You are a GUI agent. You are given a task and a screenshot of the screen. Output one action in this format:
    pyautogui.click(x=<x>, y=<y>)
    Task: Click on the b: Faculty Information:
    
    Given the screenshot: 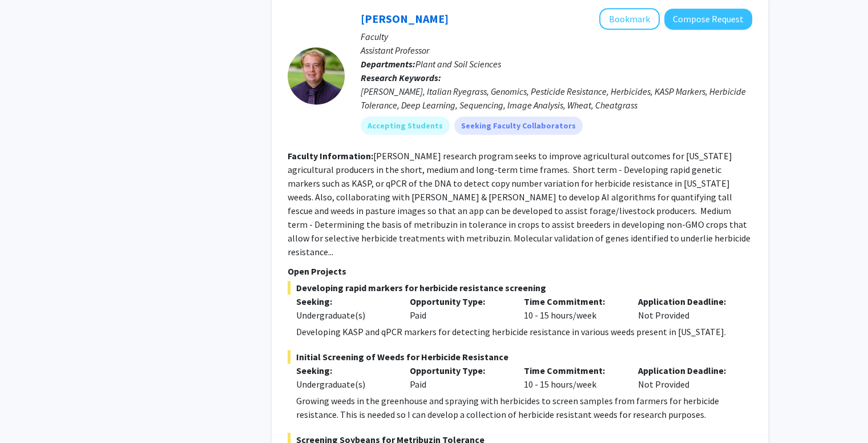 What is the action you would take?
    pyautogui.click(x=330, y=156)
    